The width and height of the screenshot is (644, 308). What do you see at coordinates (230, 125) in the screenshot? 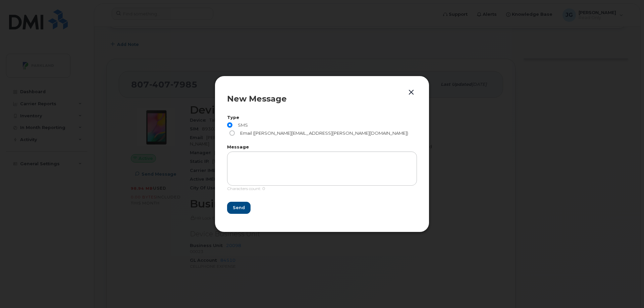
I see `input: SMS` at bounding box center [230, 125].